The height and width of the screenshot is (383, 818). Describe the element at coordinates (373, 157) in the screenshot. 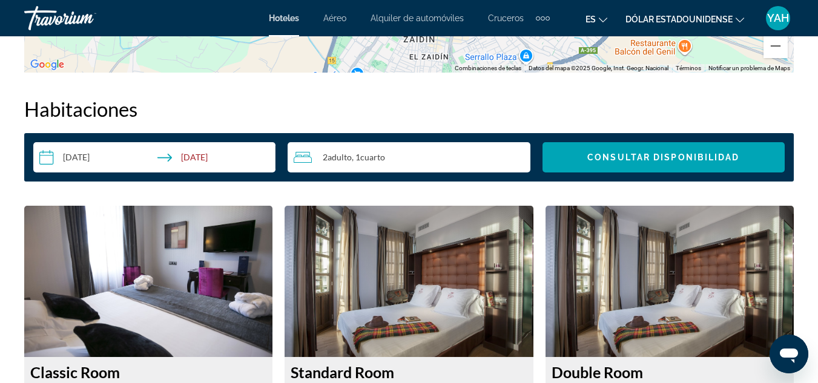

I see `span: Cuarto` at that location.